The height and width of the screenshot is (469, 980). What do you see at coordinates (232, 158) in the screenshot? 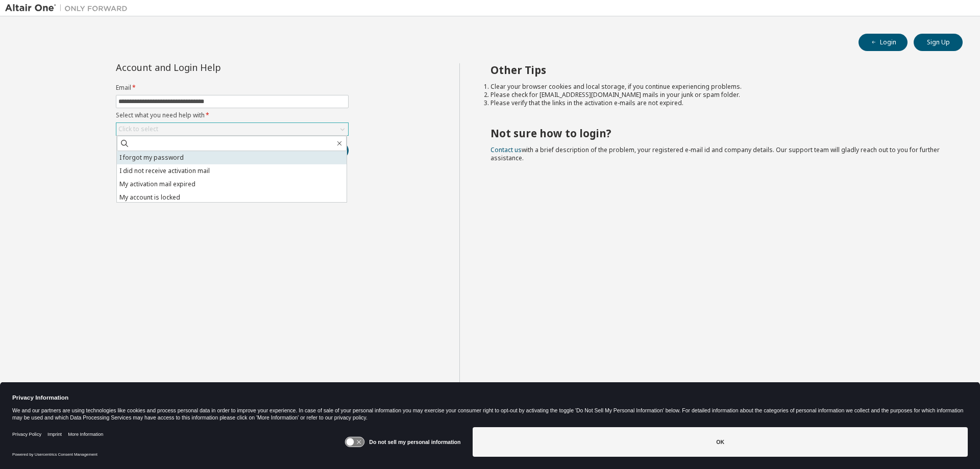
I see `li: I forgot my password` at bounding box center [232, 158].